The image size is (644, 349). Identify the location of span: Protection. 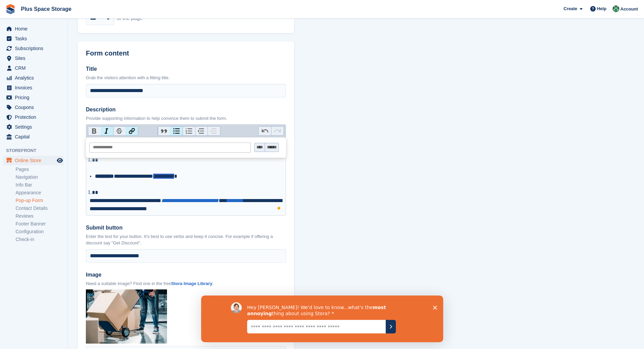
(35, 117).